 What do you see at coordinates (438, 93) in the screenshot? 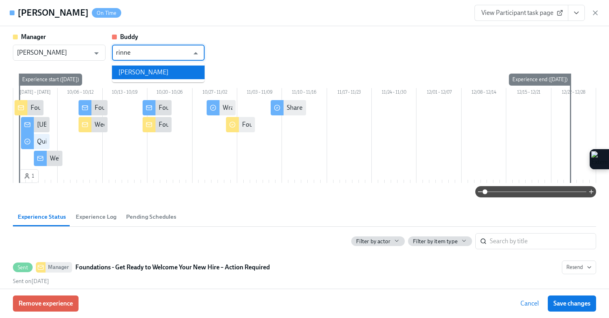
I see `div: 12/01 – 12/07` at bounding box center [438, 93].